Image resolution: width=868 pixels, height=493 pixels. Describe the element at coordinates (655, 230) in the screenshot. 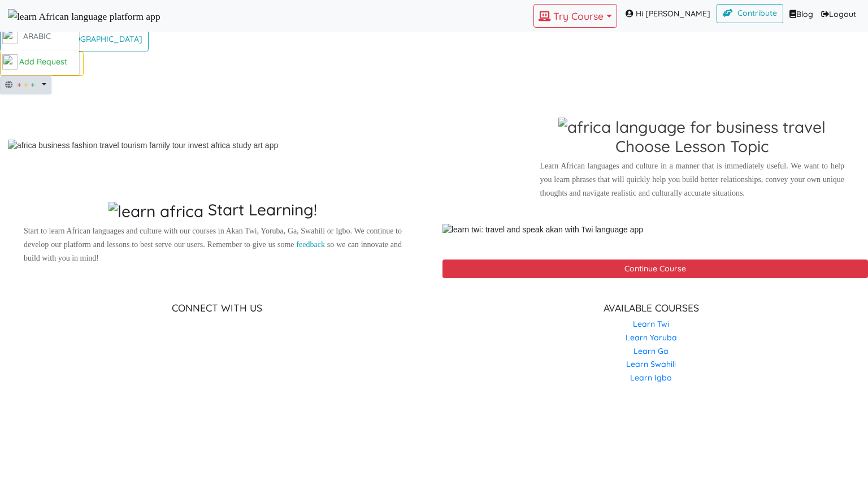

I see `img: learn twi: travel and speak akan with Twi language app` at that location.